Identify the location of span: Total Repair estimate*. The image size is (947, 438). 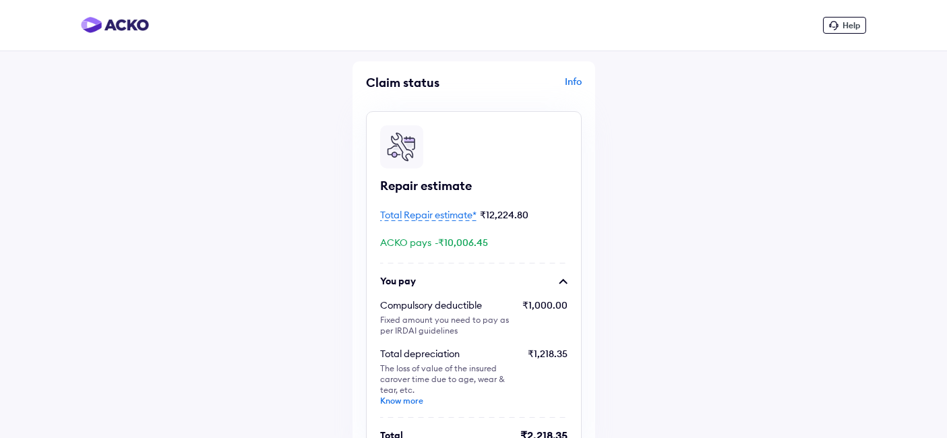
(428, 215).